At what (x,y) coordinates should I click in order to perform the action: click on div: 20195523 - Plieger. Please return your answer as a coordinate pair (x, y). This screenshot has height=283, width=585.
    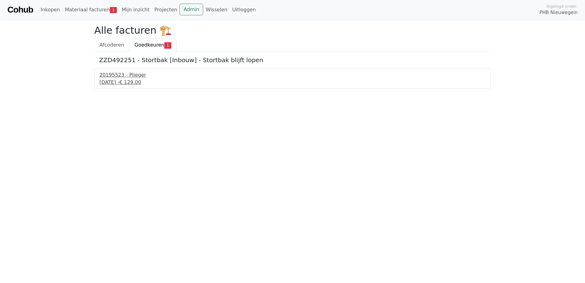
    Looking at the image, I should click on (293, 75).